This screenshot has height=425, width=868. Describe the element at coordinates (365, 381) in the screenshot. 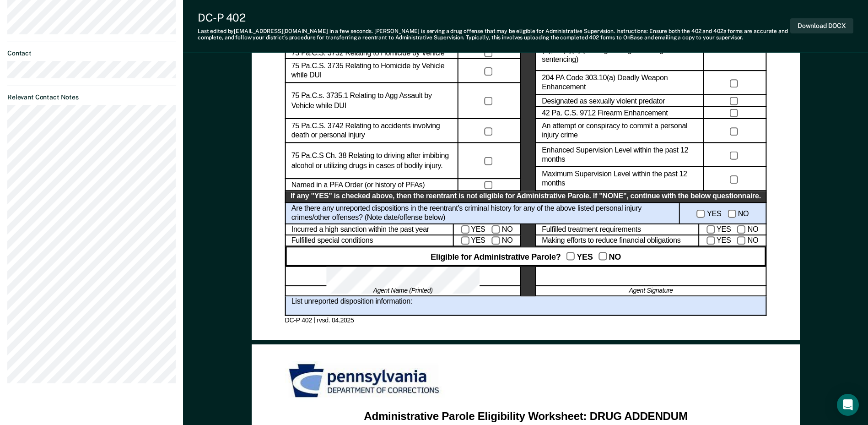

I see `img: PDOC Logo` at that location.